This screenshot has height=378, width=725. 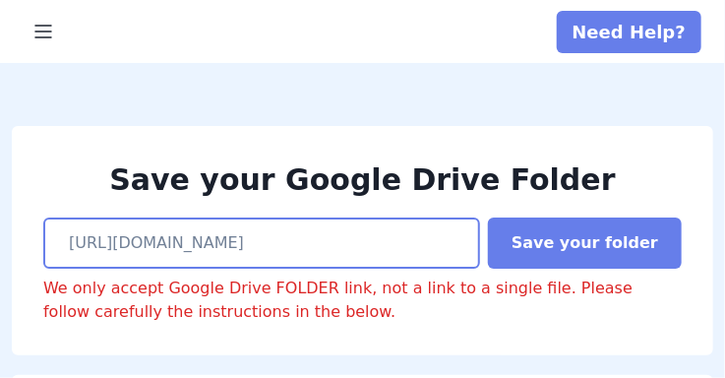 What do you see at coordinates (628, 32) in the screenshot?
I see `a: Need Help?` at bounding box center [628, 32].